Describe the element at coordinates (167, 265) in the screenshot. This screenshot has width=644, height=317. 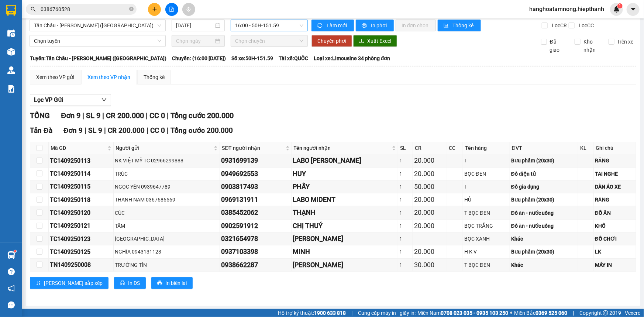
I see `div: TRƯỜNG TÍN` at that location.